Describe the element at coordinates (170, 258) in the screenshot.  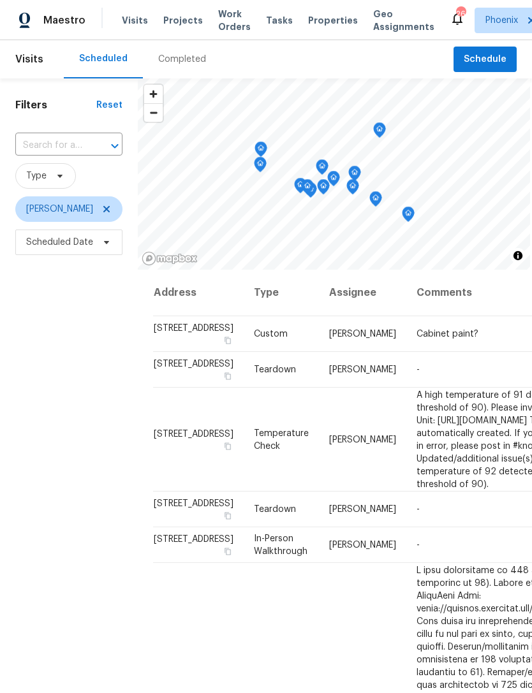
I see `a: Mapbox homepage` at that location.